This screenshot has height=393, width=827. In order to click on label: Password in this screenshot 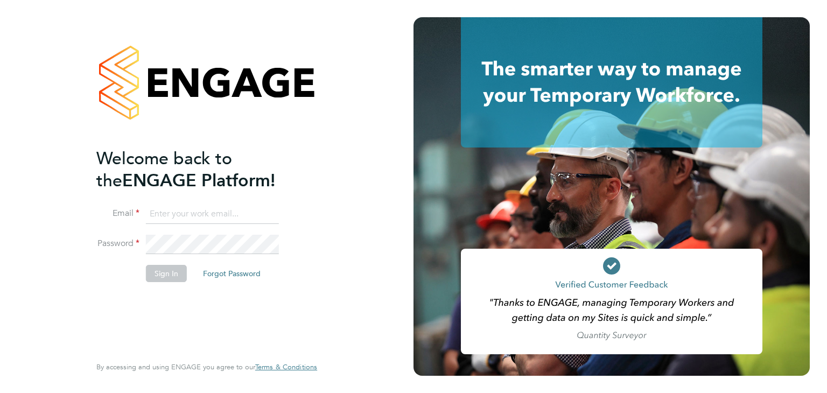, I will do `click(118, 243)`.